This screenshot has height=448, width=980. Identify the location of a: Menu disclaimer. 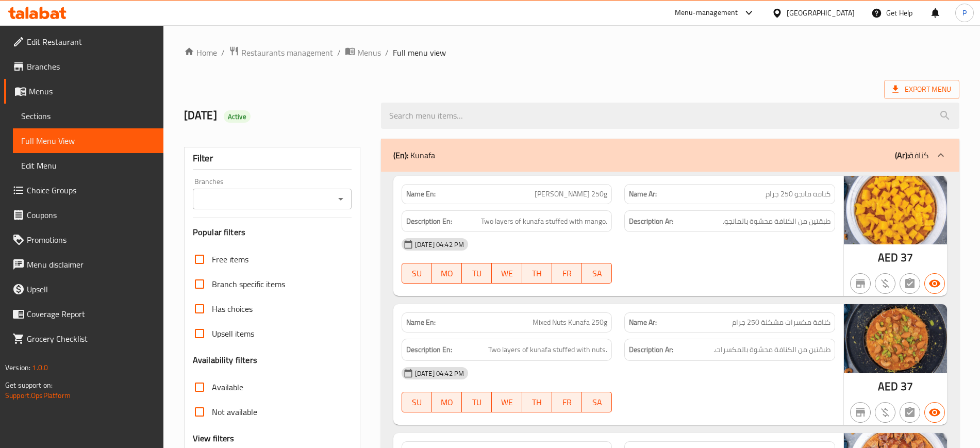
(84, 264).